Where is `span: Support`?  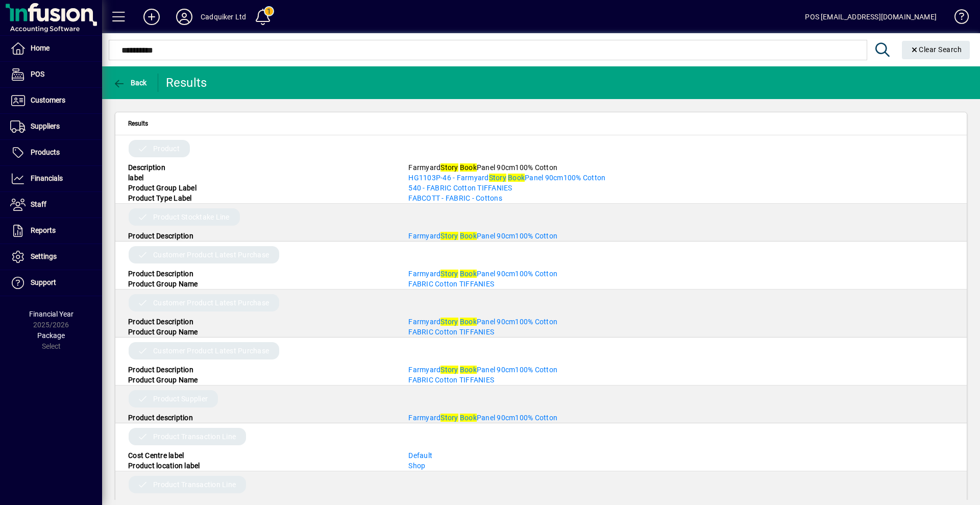
span: Support is located at coordinates (43, 283).